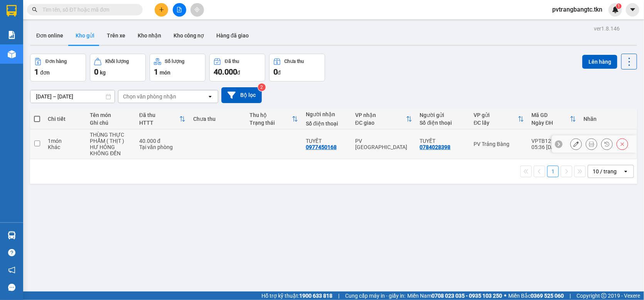 This screenshot has width=644, height=300. Describe the element at coordinates (271, 115) in the screenshot. I see `div: Thu hộ` at that location.